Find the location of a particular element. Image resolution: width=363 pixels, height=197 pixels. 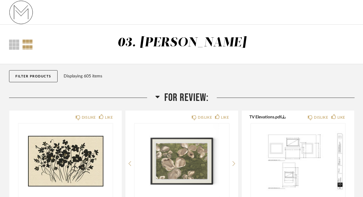

span: For Review: is located at coordinates (186, 98).